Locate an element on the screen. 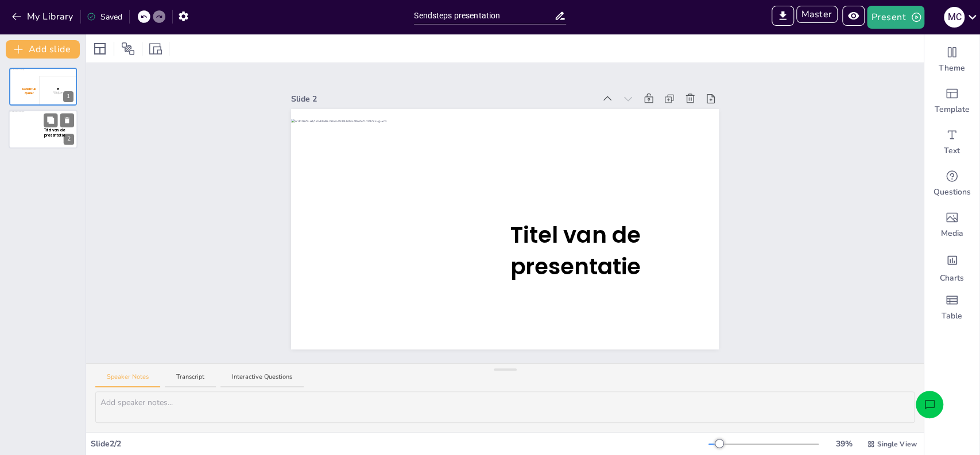 The width and height of the screenshot is (980, 455). div: Slide 2 / 2 is located at coordinates (400, 443).